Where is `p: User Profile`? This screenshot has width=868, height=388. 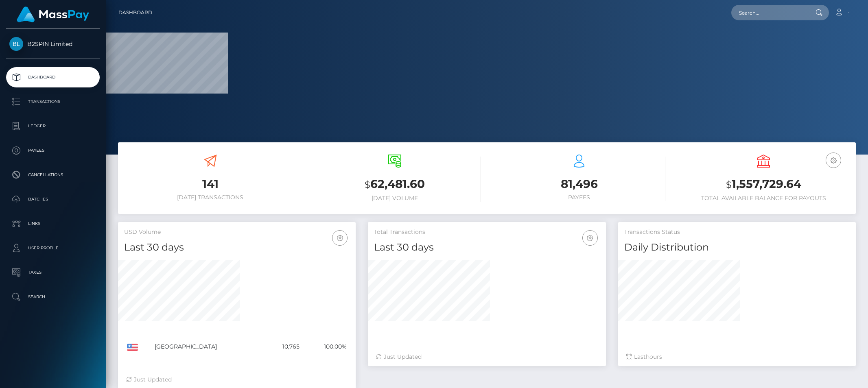 p: User Profile is located at coordinates (53, 248).